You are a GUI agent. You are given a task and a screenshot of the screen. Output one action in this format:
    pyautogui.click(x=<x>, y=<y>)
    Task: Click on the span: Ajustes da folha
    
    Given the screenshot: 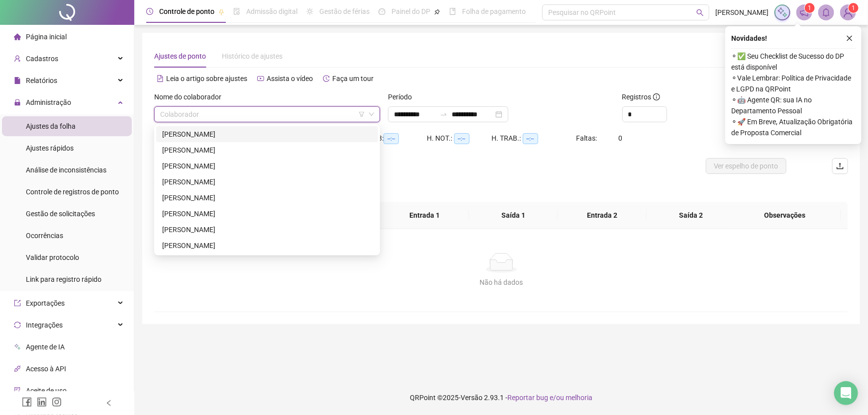 What is the action you would take?
    pyautogui.click(x=50, y=126)
    